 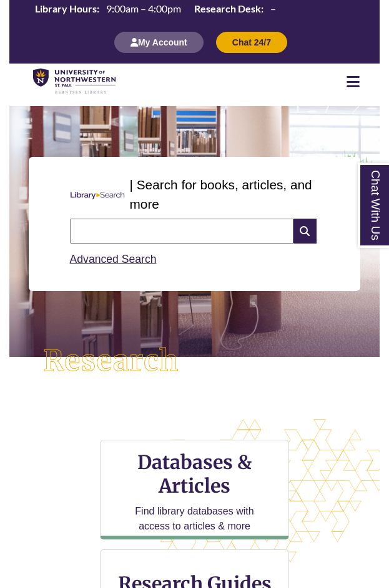 I want to click on a: Hours Today, so click(x=156, y=10).